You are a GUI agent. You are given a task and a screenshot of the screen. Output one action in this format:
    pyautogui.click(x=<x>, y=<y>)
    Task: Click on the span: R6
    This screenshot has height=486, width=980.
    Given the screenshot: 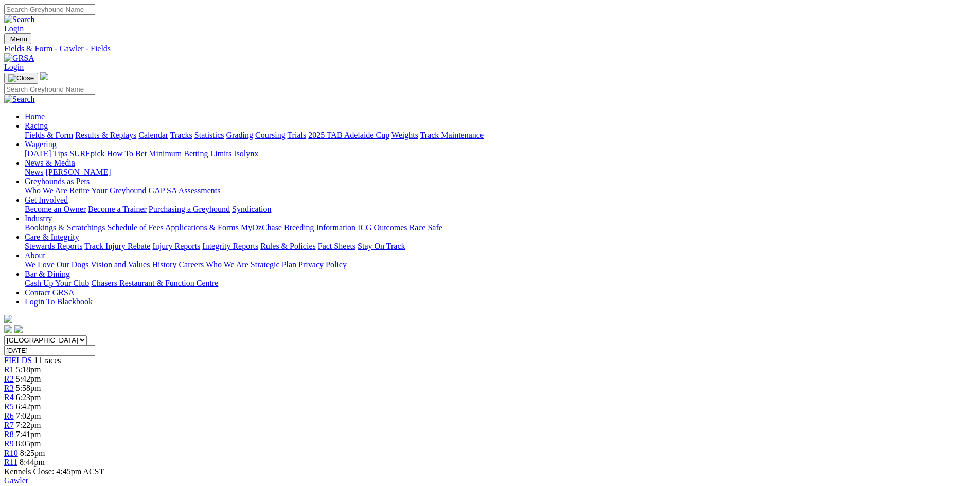 What is the action you would take?
    pyautogui.click(x=9, y=416)
    